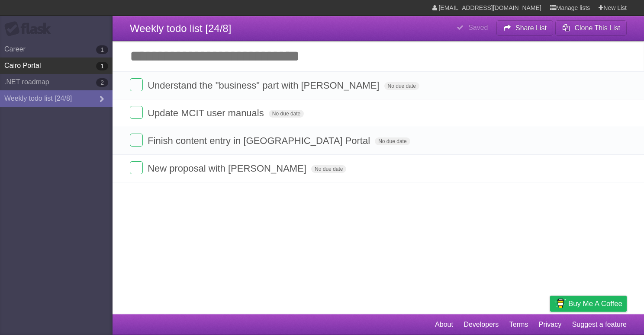 The height and width of the screenshot is (335, 644). I want to click on span: Buy me a coffee, so click(595, 303).